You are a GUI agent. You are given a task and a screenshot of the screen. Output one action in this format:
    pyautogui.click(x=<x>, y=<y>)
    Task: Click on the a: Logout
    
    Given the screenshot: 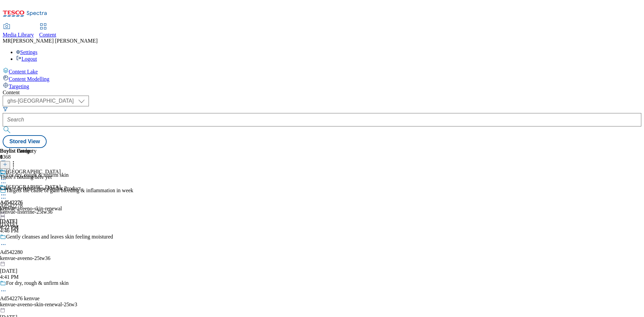 What is the action you would take?
    pyautogui.click(x=27, y=59)
    